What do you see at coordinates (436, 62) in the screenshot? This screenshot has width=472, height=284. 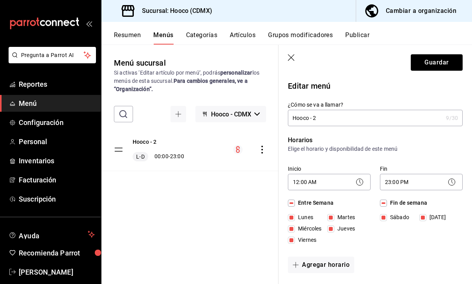 I see `button: Guardar` at bounding box center [436, 62].